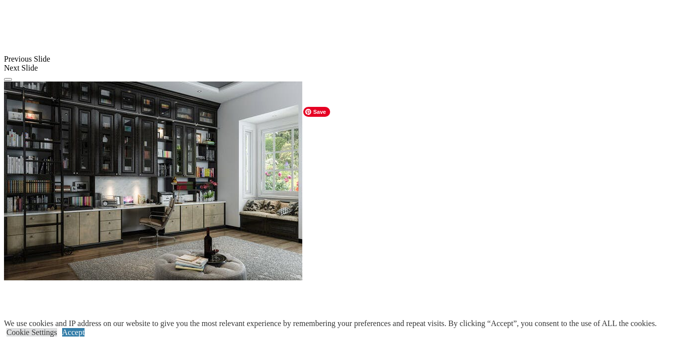 The height and width of the screenshot is (337, 700). I want to click on a: Accept, so click(73, 332).